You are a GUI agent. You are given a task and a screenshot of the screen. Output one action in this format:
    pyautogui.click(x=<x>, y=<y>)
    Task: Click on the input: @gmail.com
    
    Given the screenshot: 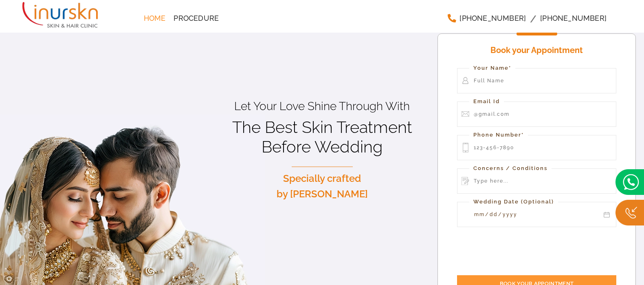 What is the action you would take?
    pyautogui.click(x=537, y=114)
    